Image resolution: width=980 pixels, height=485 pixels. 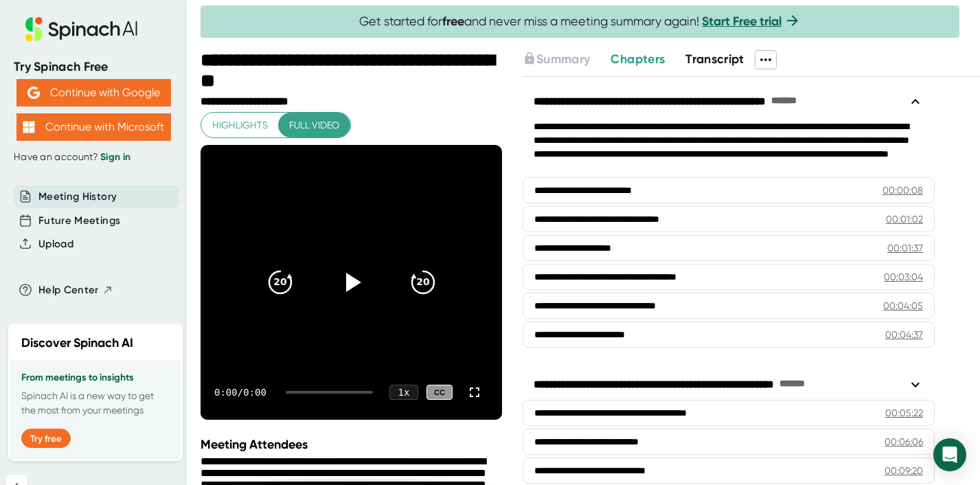 What do you see at coordinates (239, 125) in the screenshot?
I see `span: Highlights` at bounding box center [239, 125].